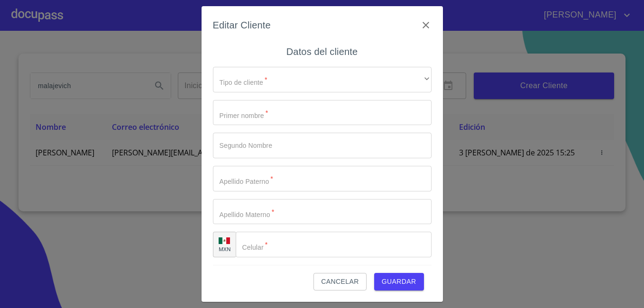  Describe the element at coordinates (225, 241) in the screenshot. I see `img: R93DlvwvvjP9fbrDwZeCRYBHk45OWMq+AAOlFVsxT89f82nwPLnD58IP7+ANJEaWYhP0Tx8kkA0WlQMPQsAAgwAOmBj20AXj6...` at that location.